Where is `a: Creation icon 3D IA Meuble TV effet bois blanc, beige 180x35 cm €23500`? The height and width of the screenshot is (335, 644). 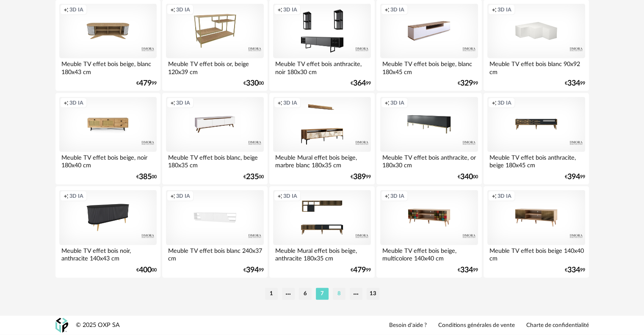 a: Creation icon 3D IA Meuble TV effet bois blanc, beige 180x35 cm €23500 is located at coordinates (215, 139).